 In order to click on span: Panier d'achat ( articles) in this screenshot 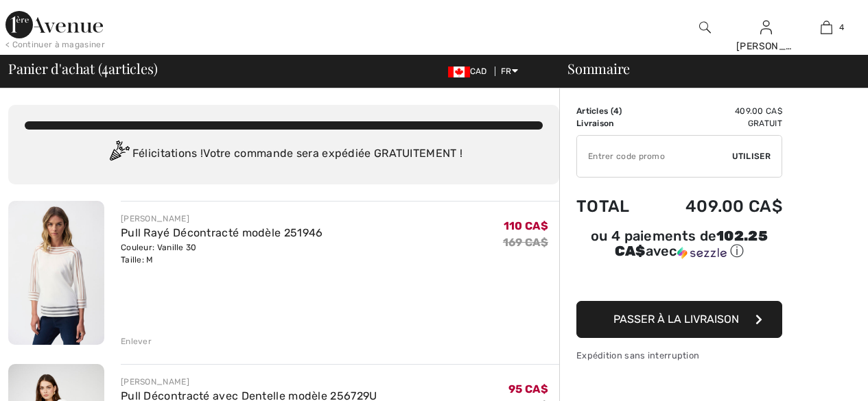, I will do `click(83, 69)`.